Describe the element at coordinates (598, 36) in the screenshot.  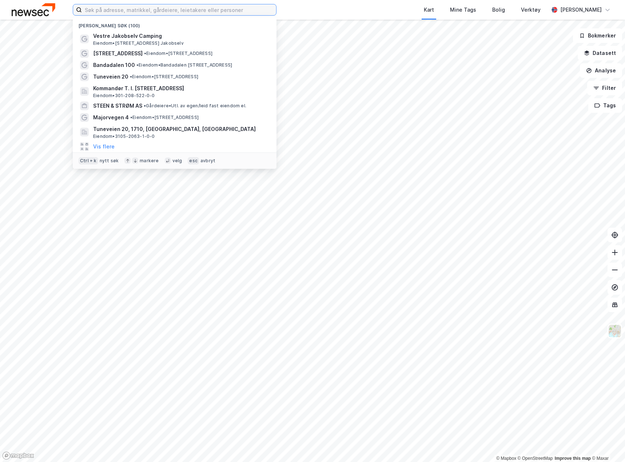
I see `button: Bokmerker` at that location.